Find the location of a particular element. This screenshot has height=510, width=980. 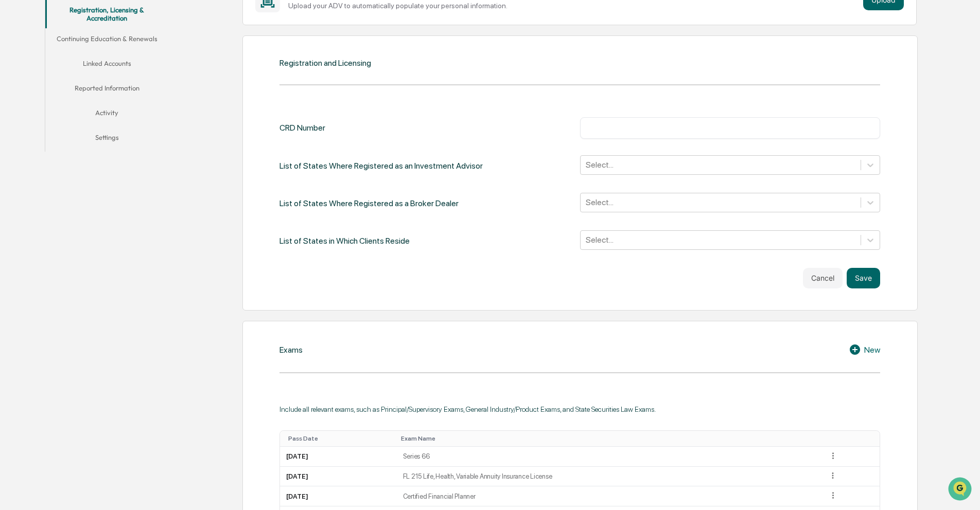

button: Continuing Education & Renewals is located at coordinates (107, 41).